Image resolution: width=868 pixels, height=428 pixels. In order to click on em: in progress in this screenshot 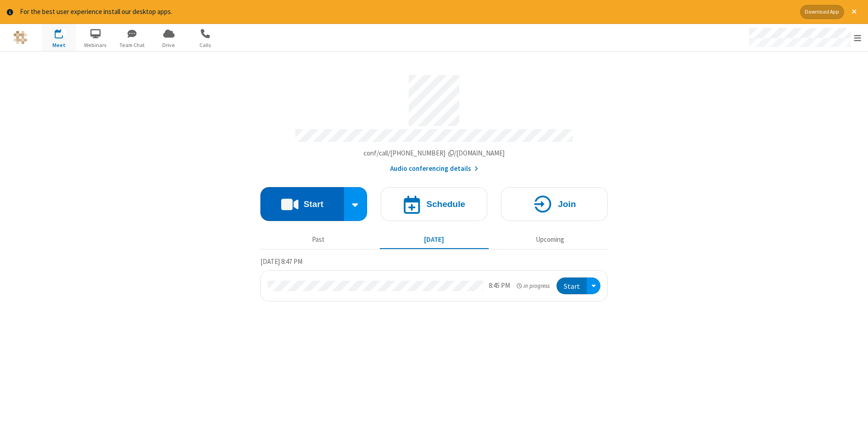, I will do `click(533, 285)`.